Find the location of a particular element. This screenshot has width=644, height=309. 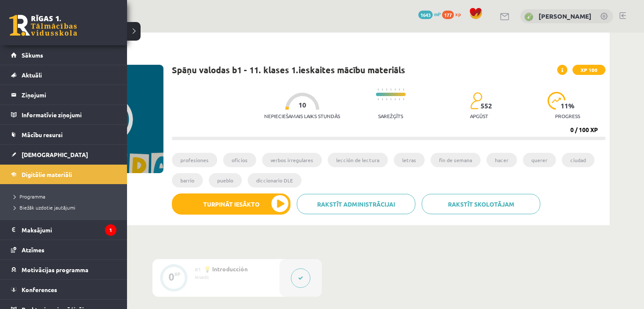

span: 552 is located at coordinates (486, 106).